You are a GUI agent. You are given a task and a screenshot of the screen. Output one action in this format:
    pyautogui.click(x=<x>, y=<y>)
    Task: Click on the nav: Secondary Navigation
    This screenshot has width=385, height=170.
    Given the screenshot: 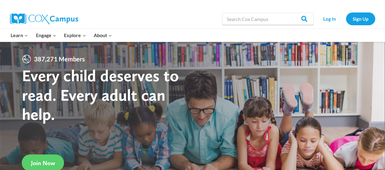 What is the action you would take?
    pyautogui.click(x=346, y=19)
    